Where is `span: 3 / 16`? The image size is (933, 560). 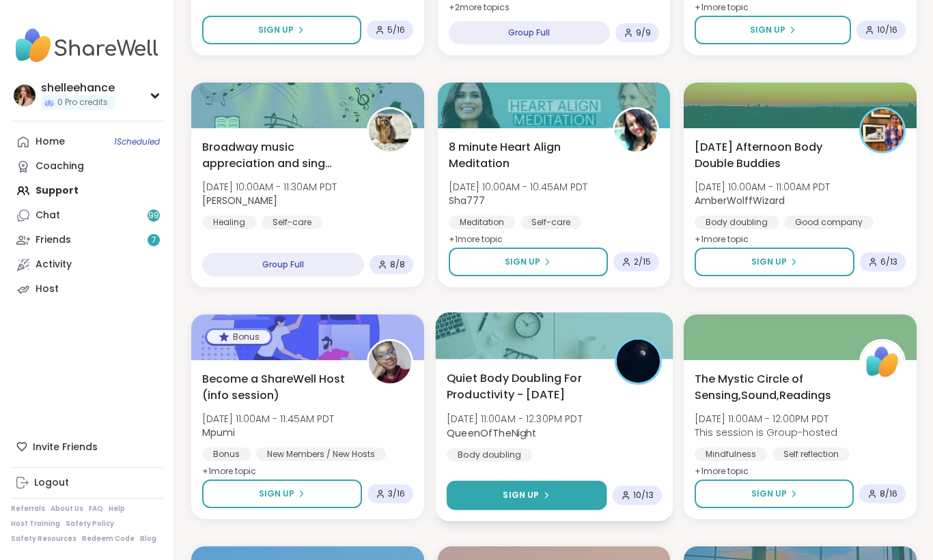
span: 3 / 16 is located at coordinates (396, 494).